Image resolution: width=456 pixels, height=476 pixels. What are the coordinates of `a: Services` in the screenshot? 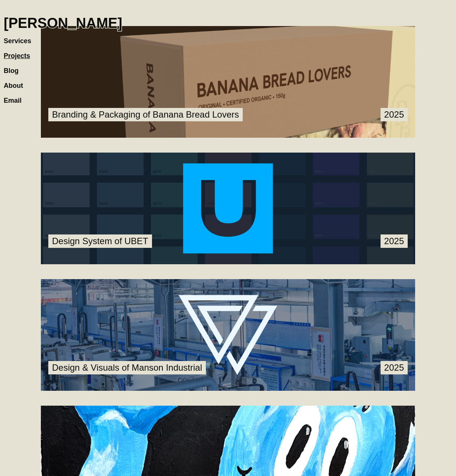 It's located at (21, 37).